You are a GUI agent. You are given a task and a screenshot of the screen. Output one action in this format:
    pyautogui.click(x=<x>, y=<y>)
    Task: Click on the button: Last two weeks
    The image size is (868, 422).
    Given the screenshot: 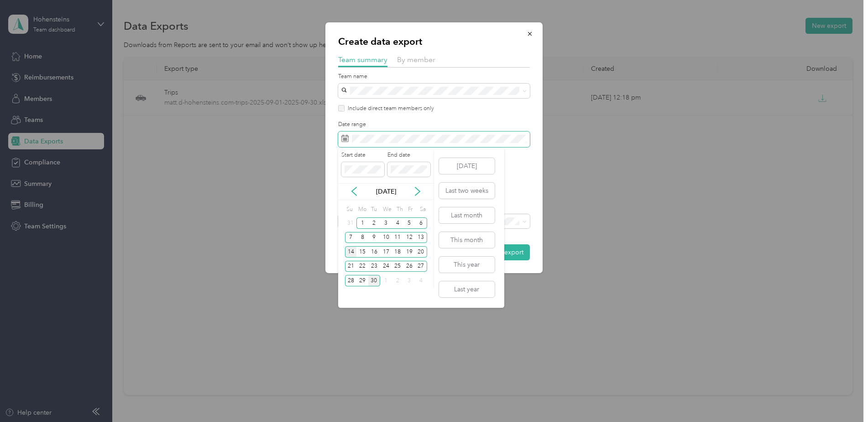 What is the action you would take?
    pyautogui.click(x=467, y=190)
    